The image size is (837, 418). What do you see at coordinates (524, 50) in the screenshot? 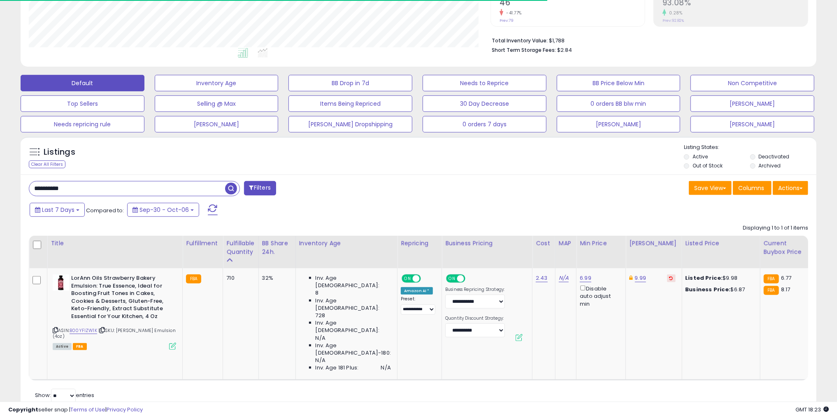
I see `b: Short Term Storage Fees:` at bounding box center [524, 50].